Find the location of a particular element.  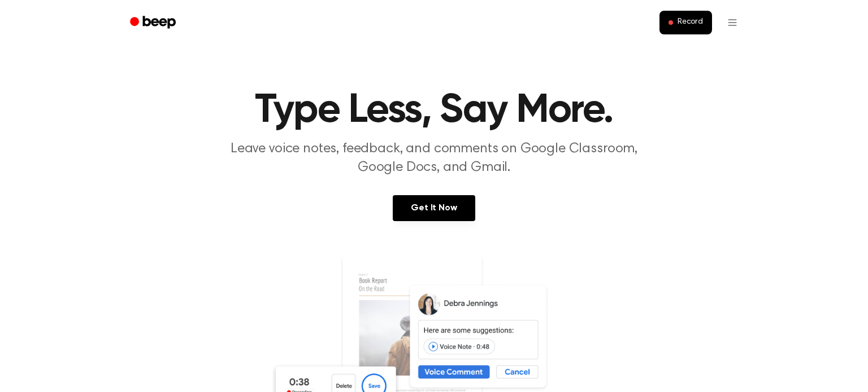

a: Get It Now is located at coordinates (433, 209).